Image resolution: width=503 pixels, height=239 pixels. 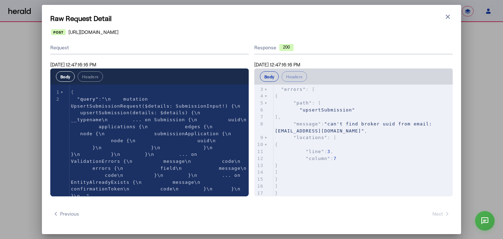 What do you see at coordinates (259, 179) in the screenshot?
I see `div: 15` at bounding box center [259, 179].